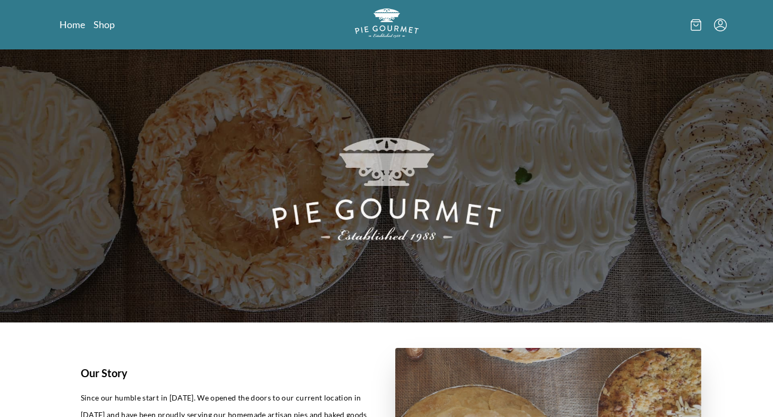  Describe the element at coordinates (104, 24) in the screenshot. I see `a: Shop` at that location.